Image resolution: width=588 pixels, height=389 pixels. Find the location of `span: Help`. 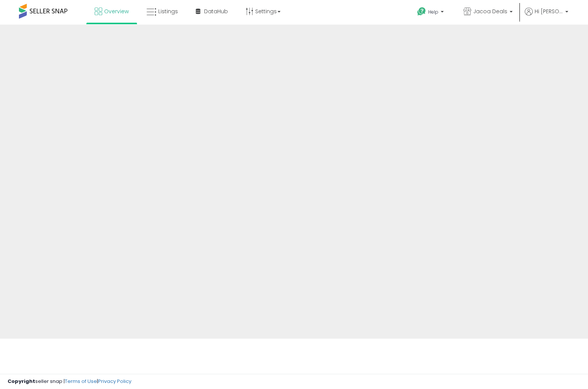

span: Help is located at coordinates (433, 12).